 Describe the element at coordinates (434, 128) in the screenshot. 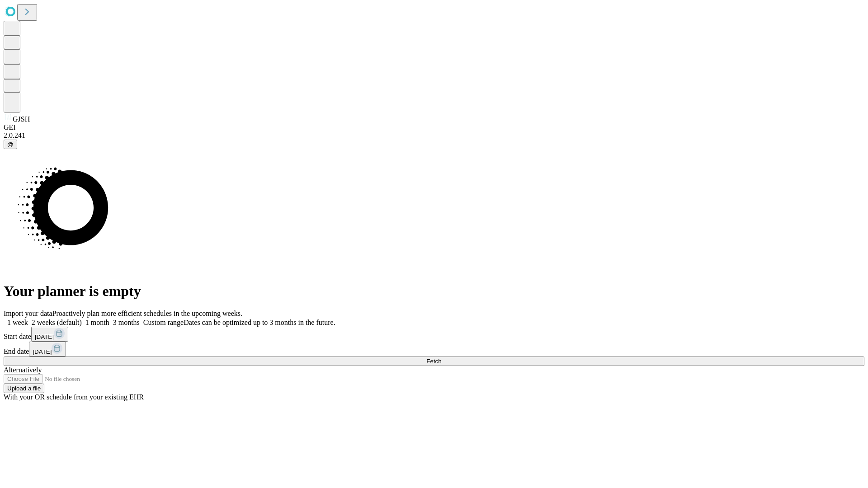

I see `div: GEI` at that location.